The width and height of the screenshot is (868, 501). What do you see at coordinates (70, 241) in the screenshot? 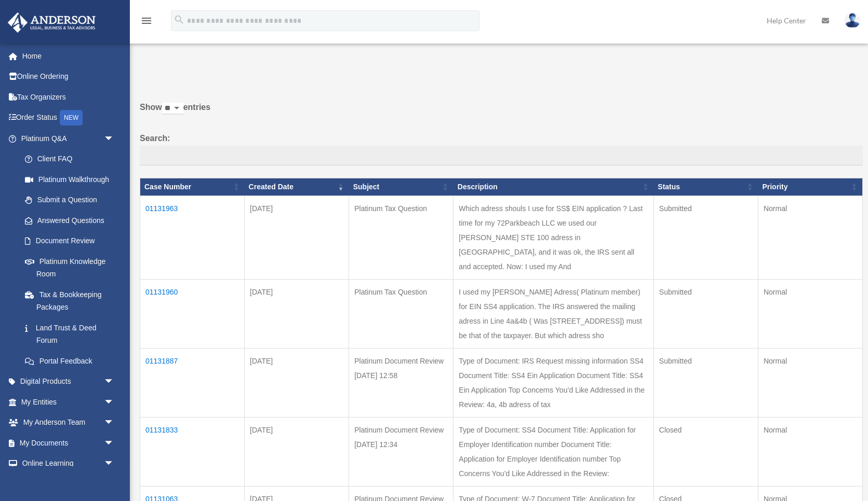
I see `a: Document Review` at bounding box center [70, 241].